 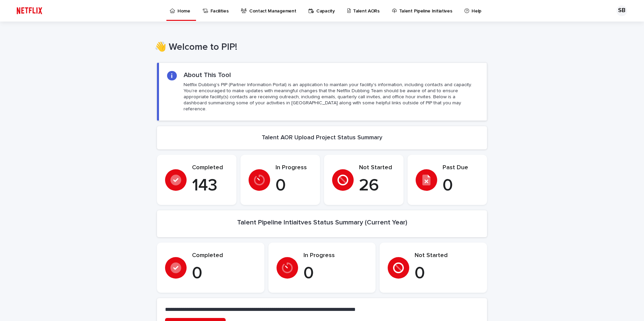 I want to click on img: ifQbXi3ZQGMSEF7WDB7W, so click(x=29, y=10).